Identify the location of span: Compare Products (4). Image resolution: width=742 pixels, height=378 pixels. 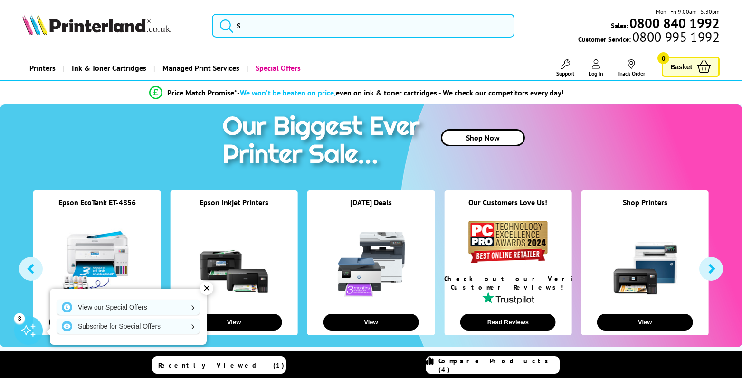
(499, 365).